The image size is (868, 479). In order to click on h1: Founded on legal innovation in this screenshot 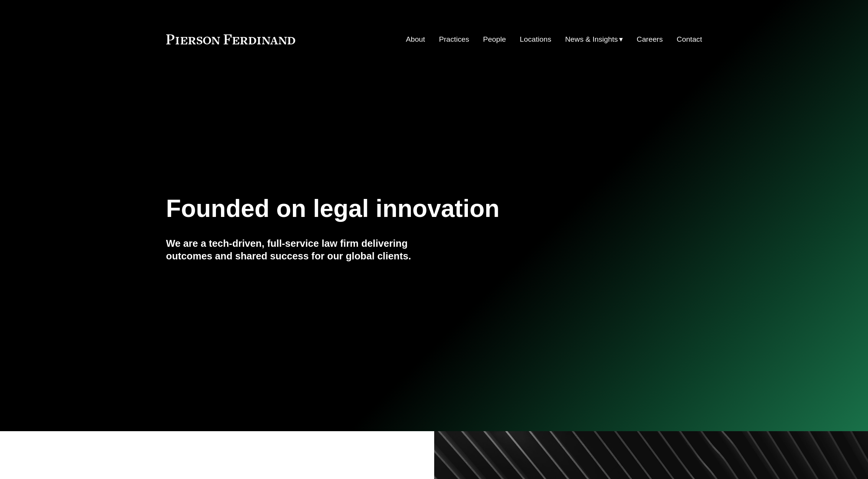, I will do `click(390, 209)`.